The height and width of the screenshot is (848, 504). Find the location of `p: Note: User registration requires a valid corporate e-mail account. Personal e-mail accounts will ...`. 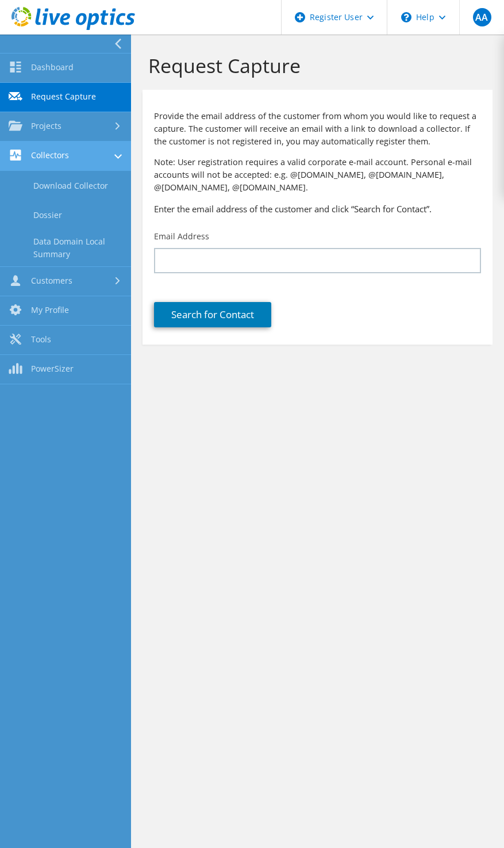

p: Note: User registration requires a valid corporate e-mail account. Personal e-mail accounts will ... is located at coordinates (318, 175).